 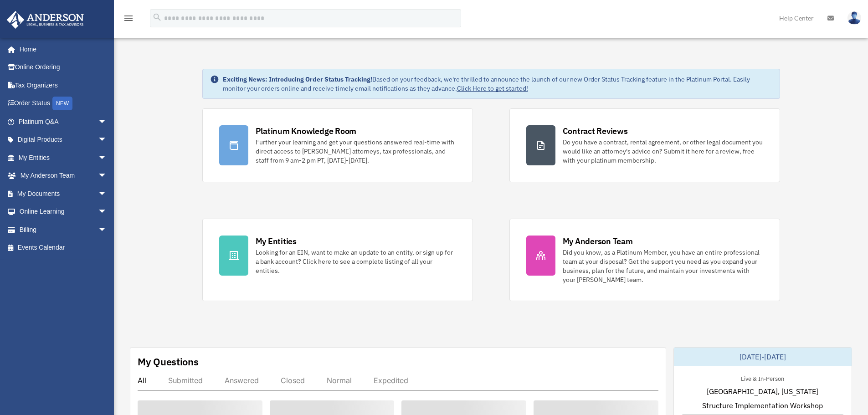 What do you see at coordinates (63, 85) in the screenshot?
I see `a: Tax Organizers` at bounding box center [63, 85].